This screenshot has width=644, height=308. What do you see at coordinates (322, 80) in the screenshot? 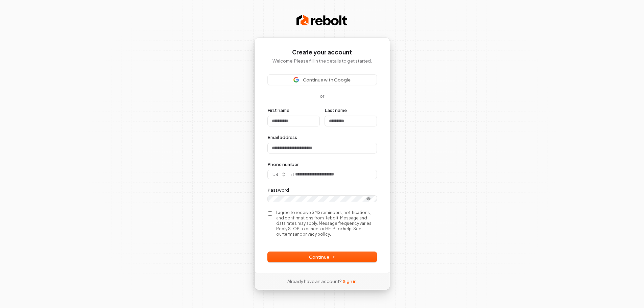
I see `button: Sign in with GoogleContinue with Google` at bounding box center [322, 80].